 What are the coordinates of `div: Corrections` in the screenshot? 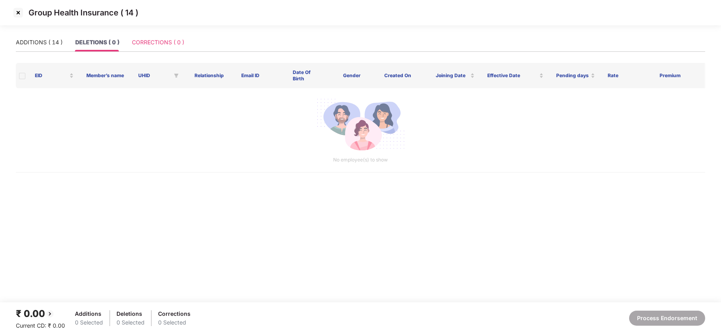 It's located at (174, 314).